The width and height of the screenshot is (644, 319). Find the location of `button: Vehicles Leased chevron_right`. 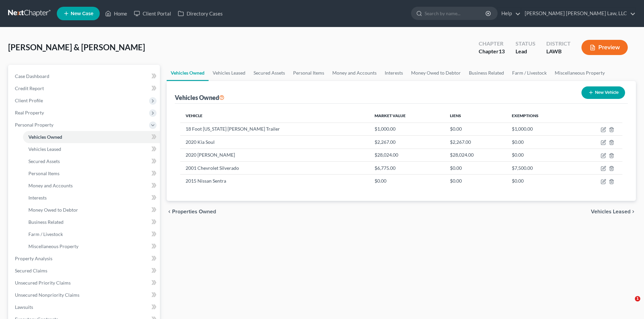

button: Vehicles Leased chevron_right is located at coordinates (613, 212).